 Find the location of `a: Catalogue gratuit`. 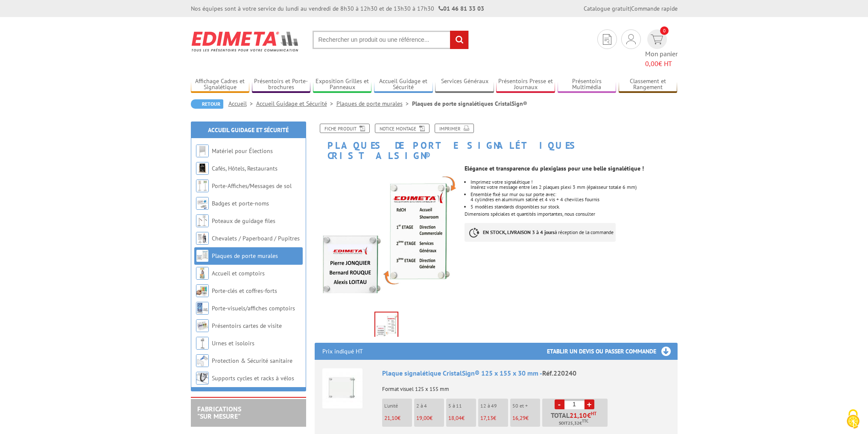

a: Catalogue gratuit is located at coordinates (607, 8).